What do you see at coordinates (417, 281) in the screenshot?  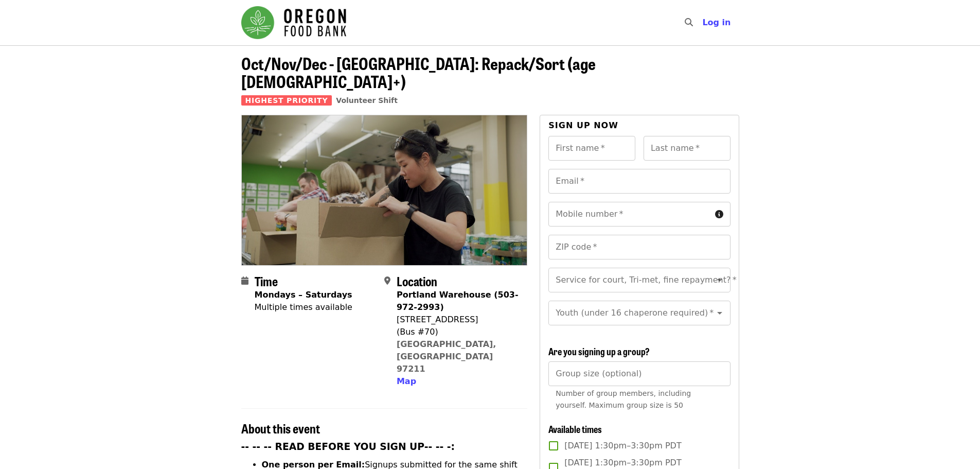 I see `span: Location` at bounding box center [417, 281].